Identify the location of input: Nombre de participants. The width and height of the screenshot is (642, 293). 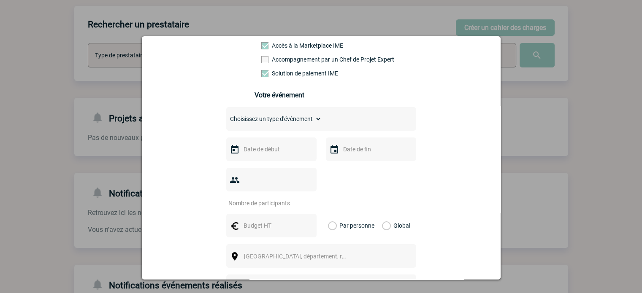
(266, 203).